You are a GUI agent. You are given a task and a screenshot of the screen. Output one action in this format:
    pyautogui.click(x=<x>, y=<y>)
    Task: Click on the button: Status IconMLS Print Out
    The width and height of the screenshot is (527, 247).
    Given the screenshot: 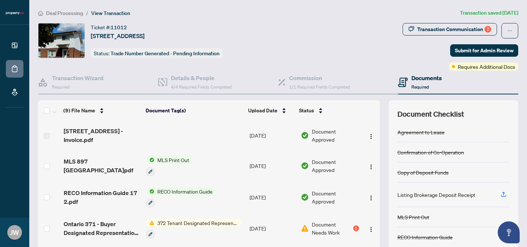 What is the action you would take?
    pyautogui.click(x=169, y=166)
    